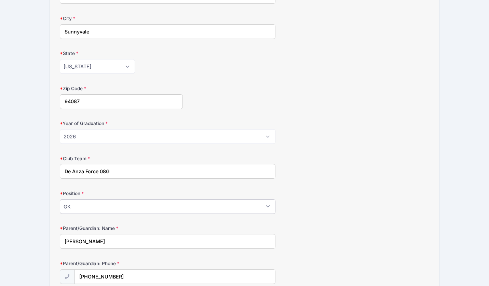 This screenshot has height=286, width=489. I want to click on input: (xxx) xxx-xxxx, so click(175, 276).